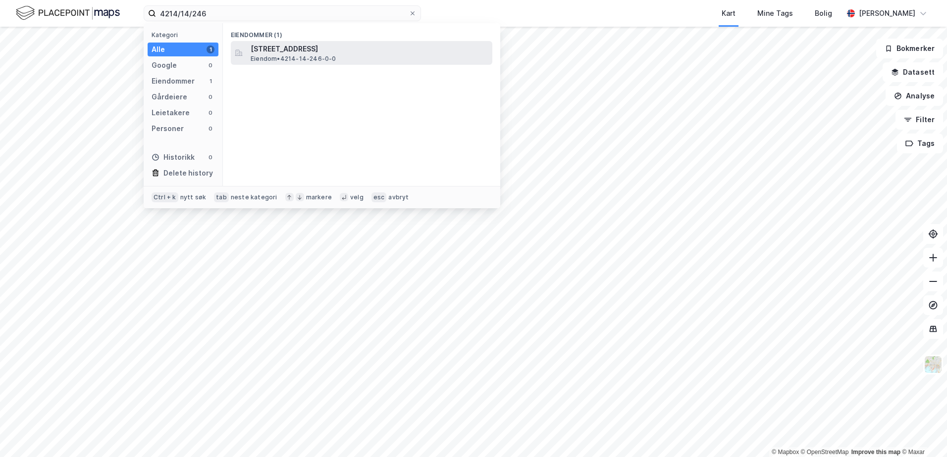 The width and height of the screenshot is (947, 457). What do you see at coordinates (170, 113) in the screenshot?
I see `div: Leietakere` at bounding box center [170, 113].